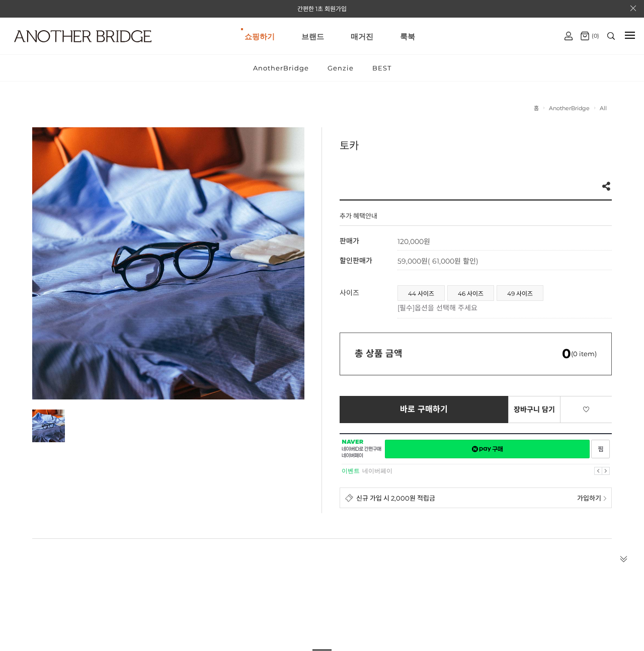  I want to click on strong: 120,000원, so click(414, 242).